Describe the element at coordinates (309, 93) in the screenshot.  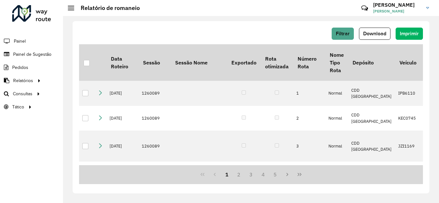
I see `td: 1` at that location.